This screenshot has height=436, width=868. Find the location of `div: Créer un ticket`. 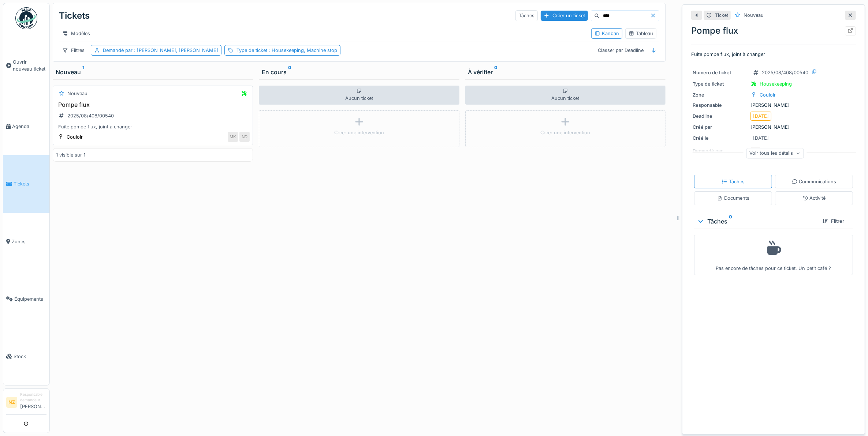

div: Créer un ticket is located at coordinates (564, 15).